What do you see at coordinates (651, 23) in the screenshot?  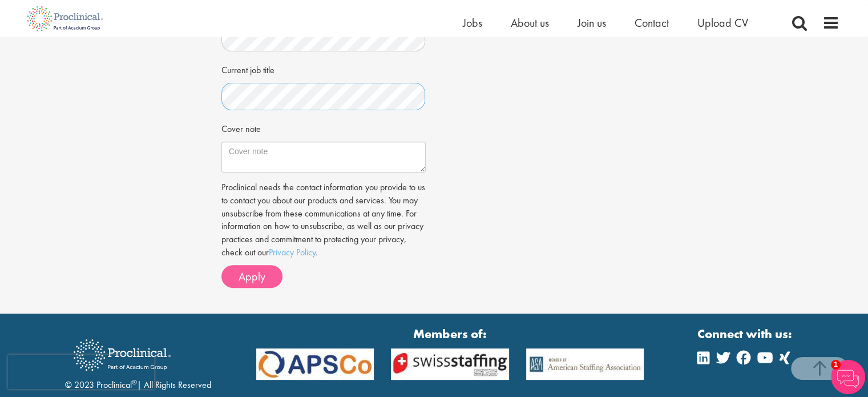 I see `span: Contact` at bounding box center [651, 23].